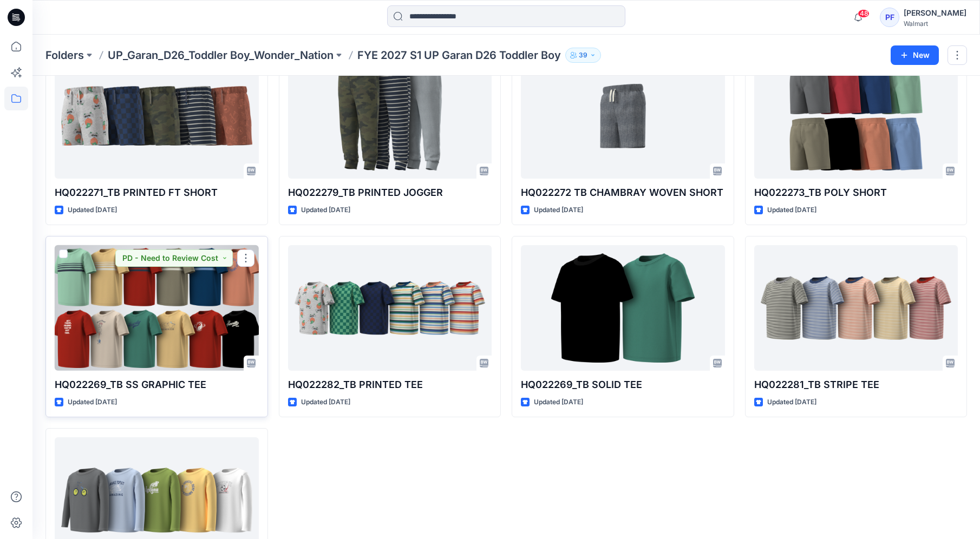 This screenshot has height=539, width=980. I want to click on a: HQ022269_TB SOLID TEE, so click(623, 308).